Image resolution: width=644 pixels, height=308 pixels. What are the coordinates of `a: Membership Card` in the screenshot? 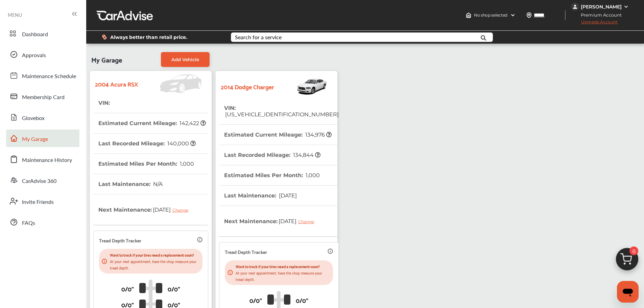 It's located at (43, 96).